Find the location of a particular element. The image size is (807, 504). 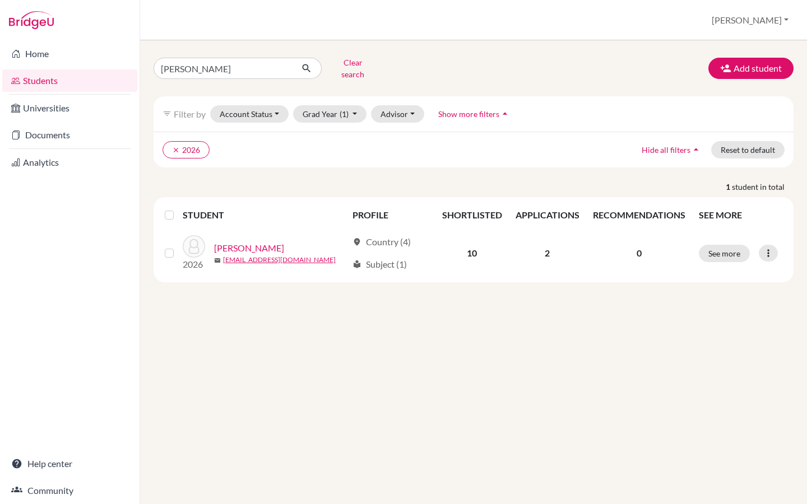

button: Grad Year(1) is located at coordinates (330, 114).